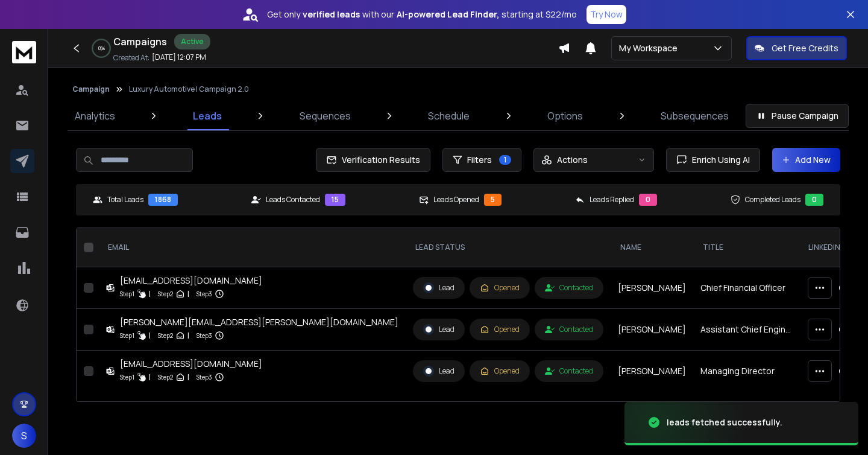 This screenshot has width=868, height=455. Describe the element at coordinates (208, 116) in the screenshot. I see `a: Leads` at that location.